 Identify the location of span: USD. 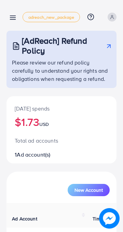
(44, 124).